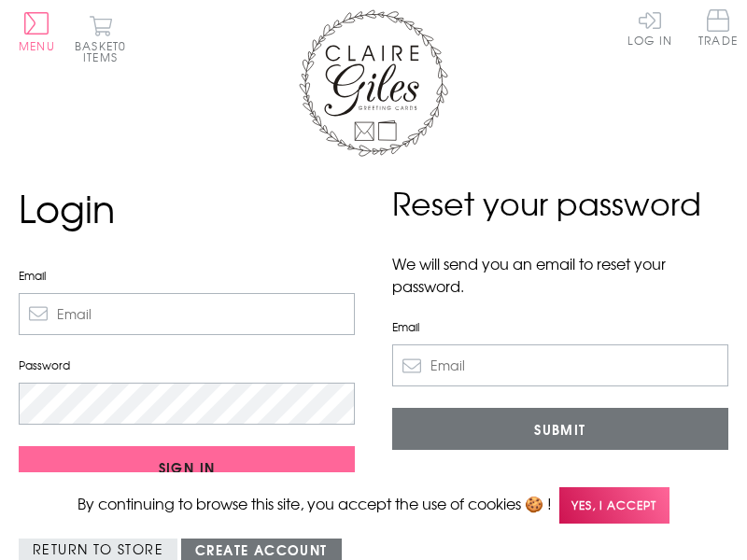 This screenshot has height=560, width=747. What do you see at coordinates (560, 275) in the screenshot?
I see `p: We will send you an email to reset your password.` at bounding box center [560, 275].